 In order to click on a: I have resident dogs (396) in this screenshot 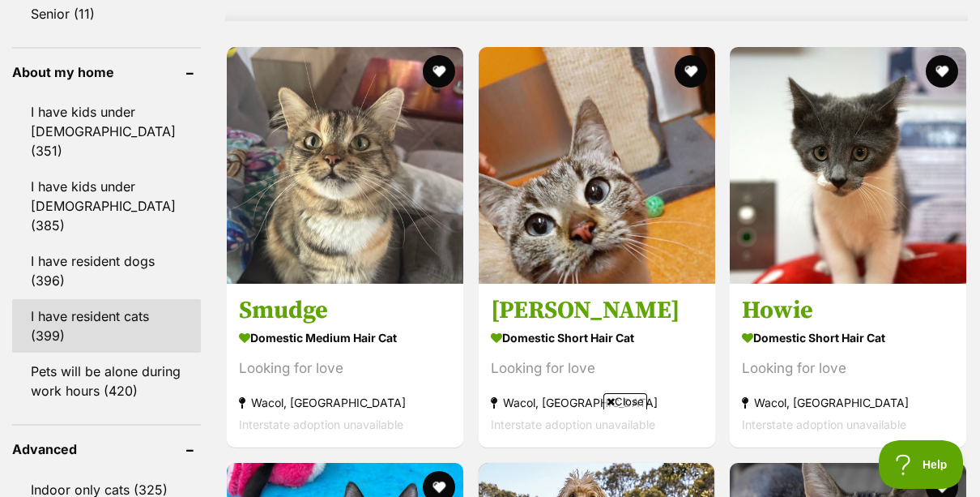, I will do `click(106, 271)`.